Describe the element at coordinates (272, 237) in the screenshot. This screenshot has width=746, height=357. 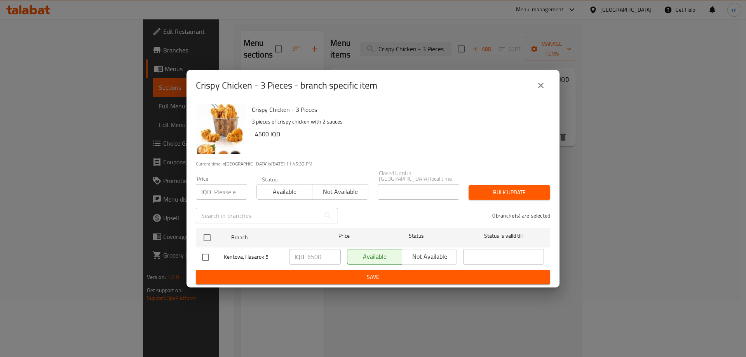
I see `span: Branch` at that location.